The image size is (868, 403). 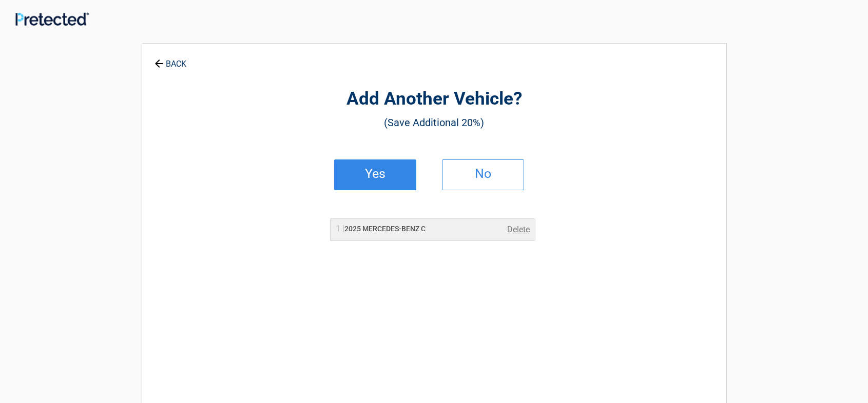 What do you see at coordinates (519, 230) in the screenshot?
I see `a: Delete` at bounding box center [519, 230].